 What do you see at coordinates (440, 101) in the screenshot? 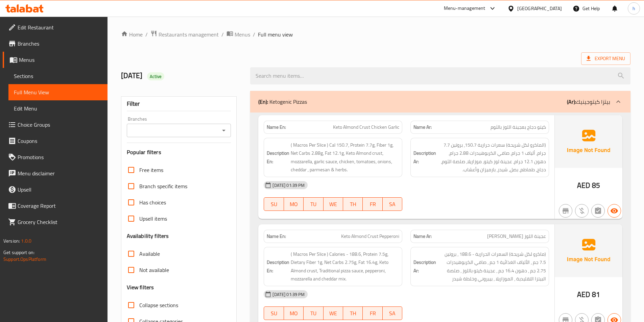
I see `div: (En): Ketogenic Pizzas(Ar):بيتزا كيتوجينيك` at bounding box center [440, 101].